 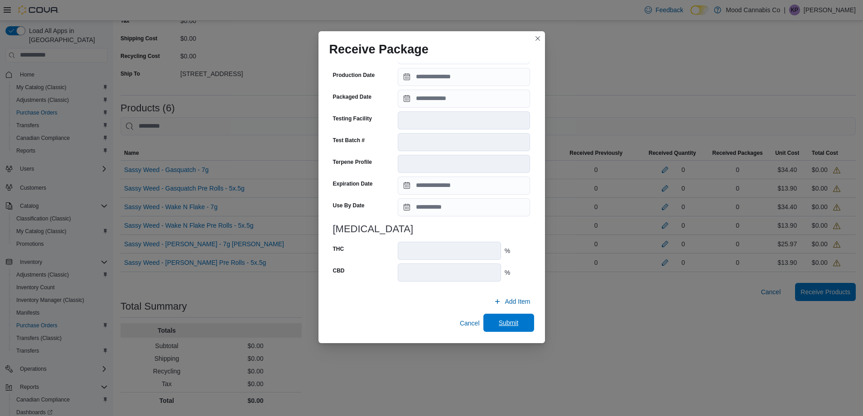 What do you see at coordinates (517, 302) in the screenshot?
I see `span: Add Item` at bounding box center [517, 302].